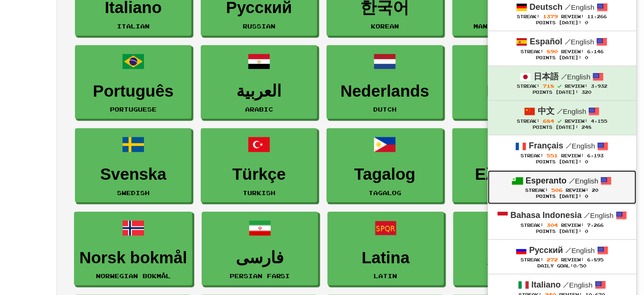 This screenshot has height=295, width=644. What do you see at coordinates (551, 17) in the screenshot?
I see `span: 1379` at bounding box center [551, 17].